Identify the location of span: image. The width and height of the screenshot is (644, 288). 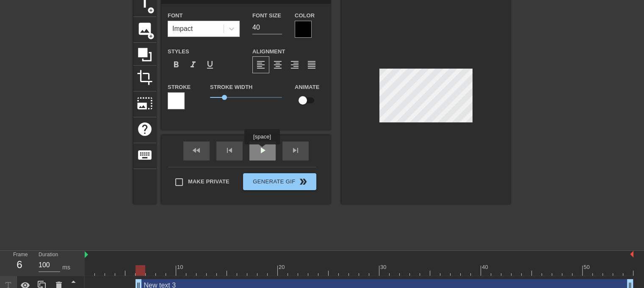
(145, 29).